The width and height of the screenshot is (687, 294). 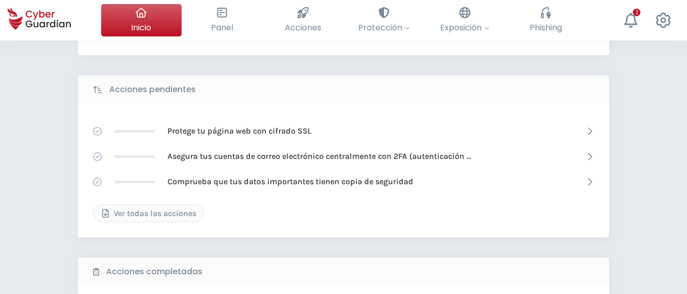 What do you see at coordinates (384, 20) in the screenshot?
I see `button: Protección` at bounding box center [384, 20].